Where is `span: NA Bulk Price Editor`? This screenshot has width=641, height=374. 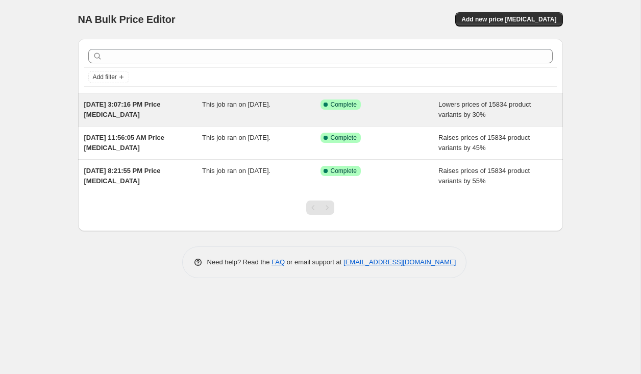
span: NA Bulk Price Editor is located at coordinates (126, 19).